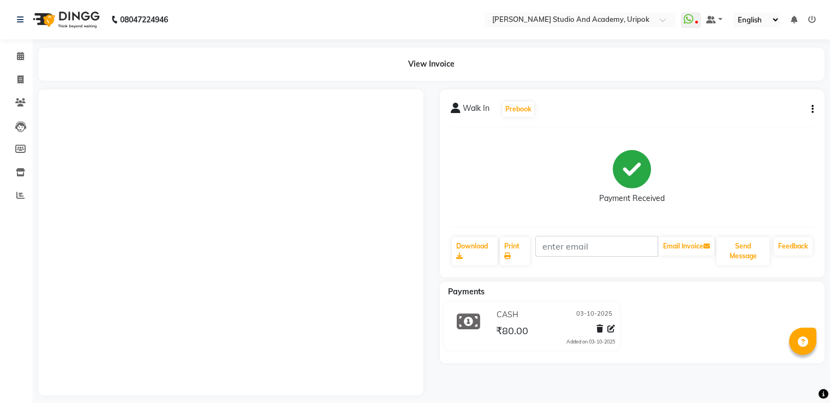 The height and width of the screenshot is (403, 830). What do you see at coordinates (743, 251) in the screenshot?
I see `button: Send Message` at bounding box center [743, 251].